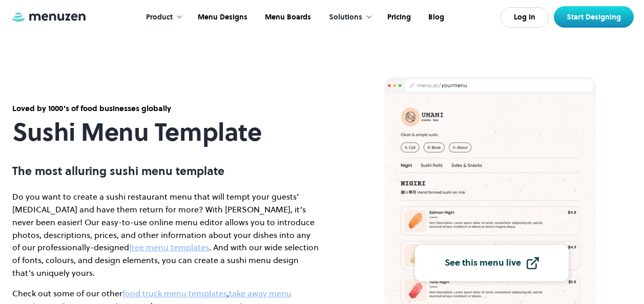  Describe the element at coordinates (435, 17) in the screenshot. I see `a: Blog` at that location.